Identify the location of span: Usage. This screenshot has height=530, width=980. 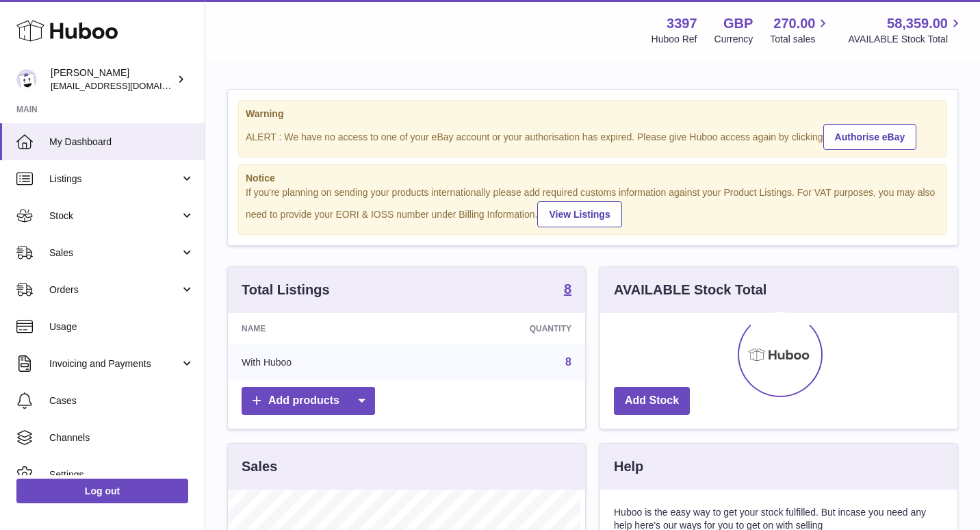
(122, 327).